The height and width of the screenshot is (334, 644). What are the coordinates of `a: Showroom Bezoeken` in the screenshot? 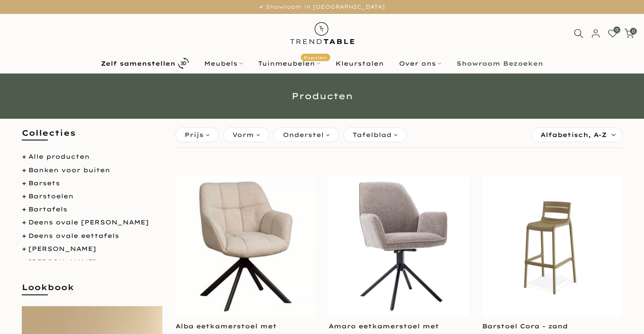 It's located at (500, 63).